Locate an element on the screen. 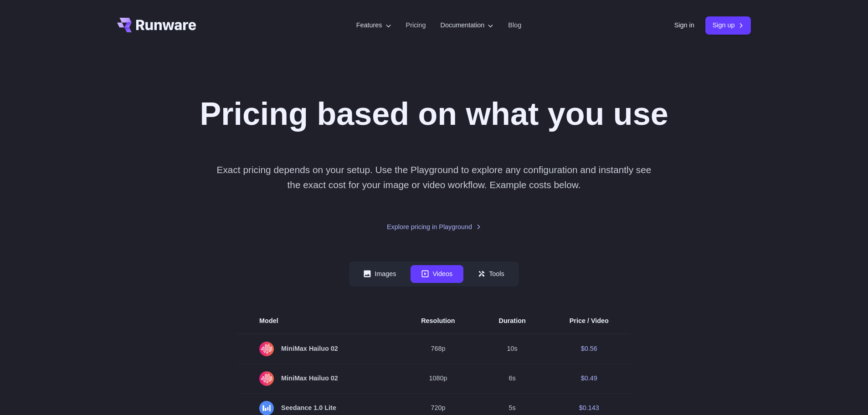 The image size is (868, 415). a: Blog is located at coordinates (514, 25).